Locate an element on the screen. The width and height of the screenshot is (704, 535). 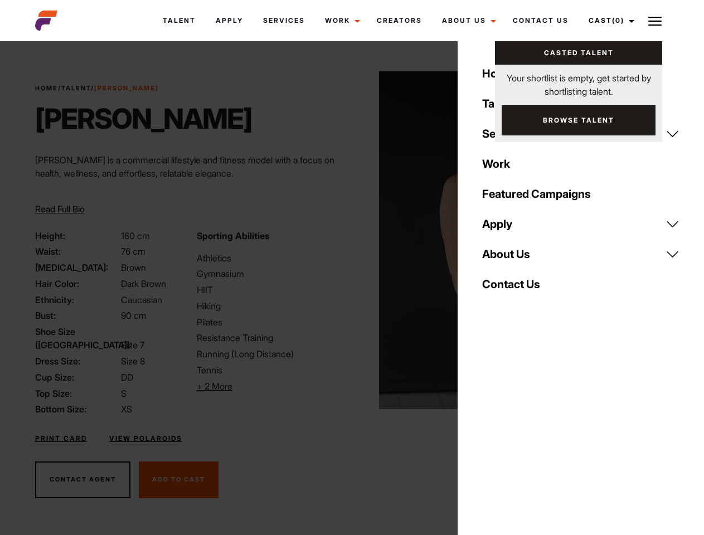
span: Waist: is located at coordinates (77, 251).